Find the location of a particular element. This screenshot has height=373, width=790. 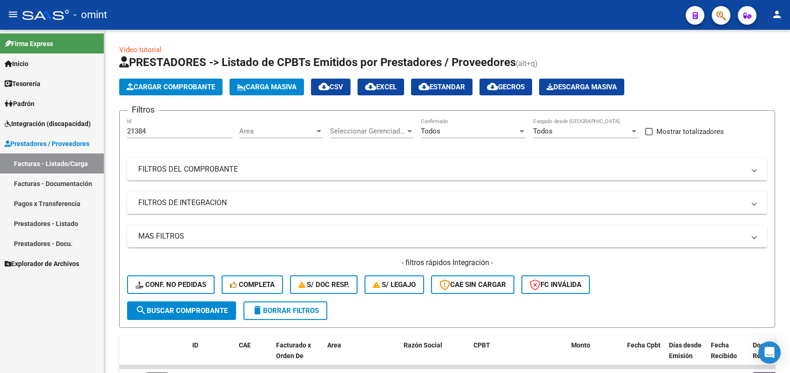

mat-expansion-panel-header: MAS FILTROS is located at coordinates (447, 236).